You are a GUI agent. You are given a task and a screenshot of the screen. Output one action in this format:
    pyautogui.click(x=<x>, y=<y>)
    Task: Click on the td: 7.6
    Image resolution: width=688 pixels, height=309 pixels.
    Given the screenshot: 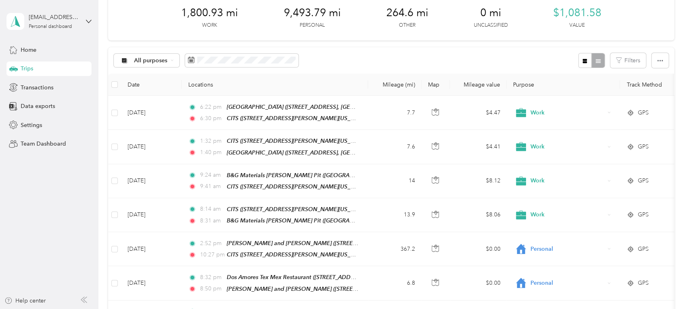 What is the action you would take?
    pyautogui.click(x=395, y=147)
    